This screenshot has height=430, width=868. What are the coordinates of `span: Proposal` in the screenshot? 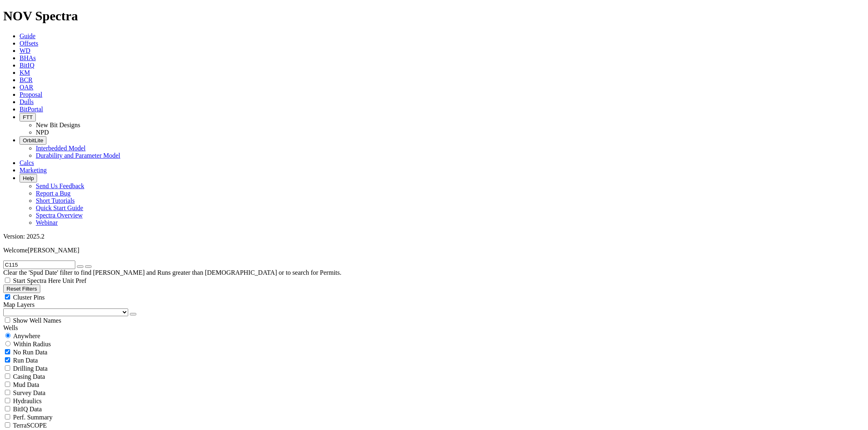 It's located at (31, 94).